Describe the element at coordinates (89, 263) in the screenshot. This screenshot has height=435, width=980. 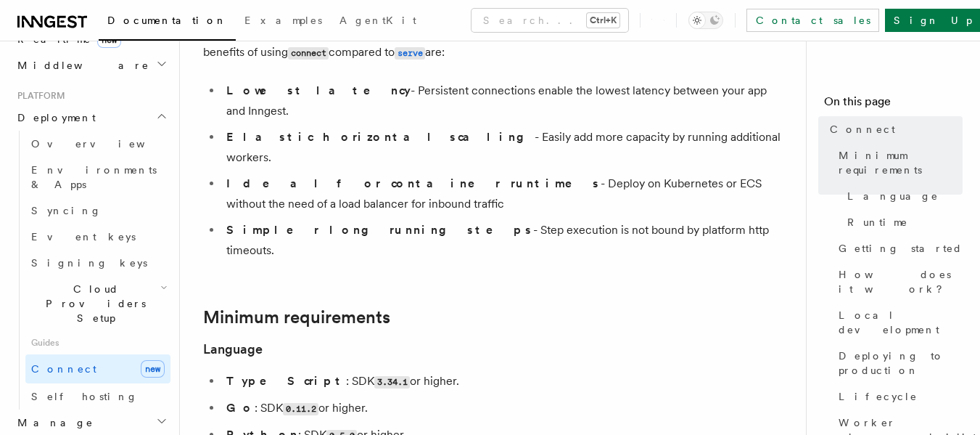
I see `span: Signing keys` at that location.